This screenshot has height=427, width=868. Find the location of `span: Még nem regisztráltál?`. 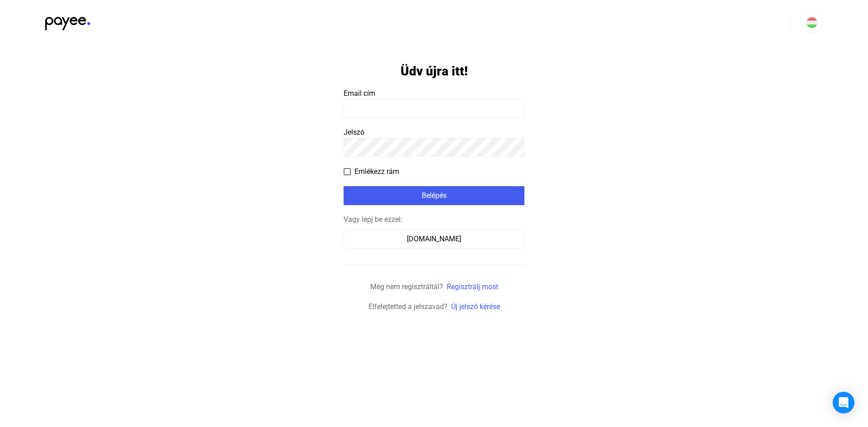

span: Még nem regisztráltál? is located at coordinates (406, 287).